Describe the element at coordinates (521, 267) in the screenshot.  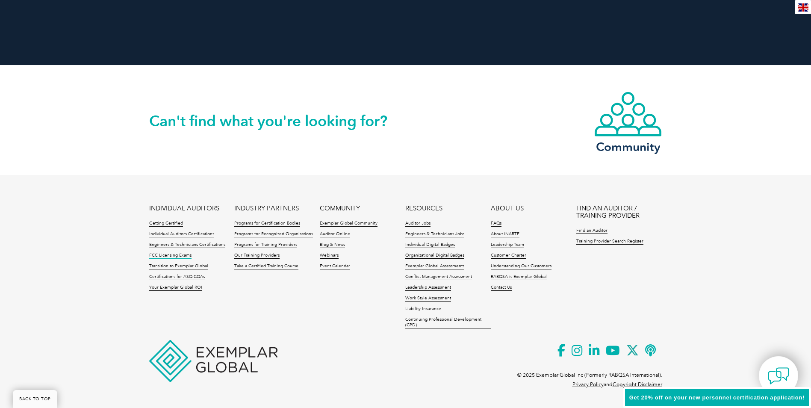
I see `a: Understanding Our Customers` at that location.